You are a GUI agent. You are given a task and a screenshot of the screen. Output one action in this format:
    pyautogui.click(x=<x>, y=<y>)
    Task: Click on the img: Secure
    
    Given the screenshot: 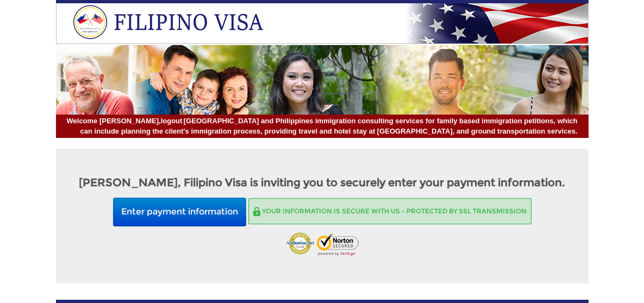 What is the action you would take?
    pyautogui.click(x=256, y=211)
    